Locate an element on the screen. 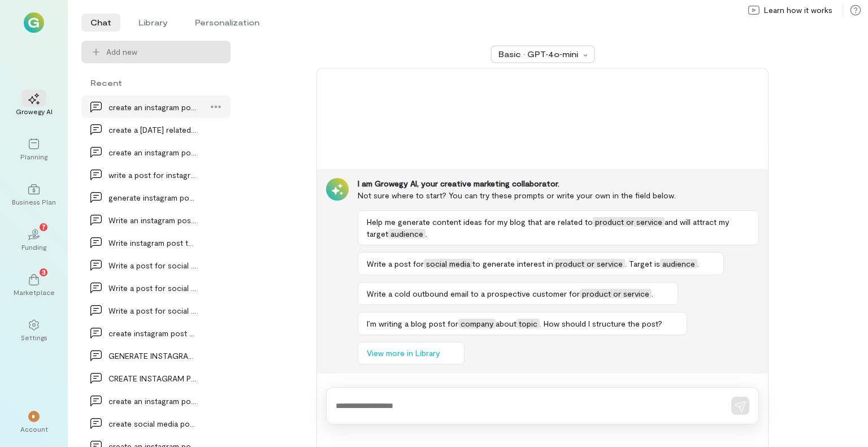 The width and height of the screenshot is (868, 447). span: topic is located at coordinates (528, 324).